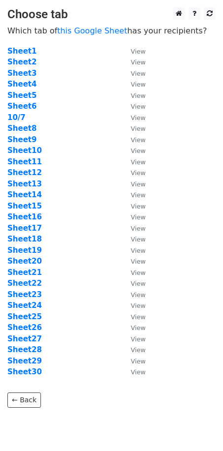  What do you see at coordinates (25, 361) in the screenshot?
I see `strong: Sheet29` at bounding box center [25, 361].